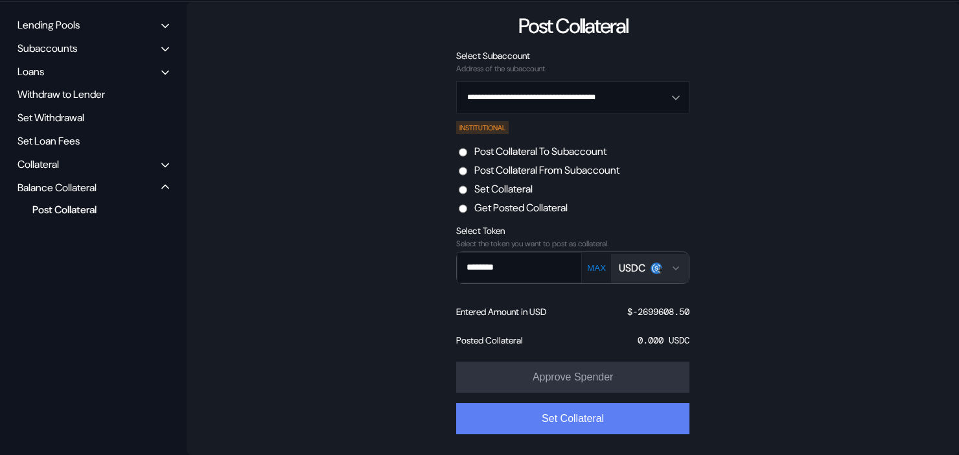 Image resolution: width=959 pixels, height=455 pixels. Describe the element at coordinates (660, 270) in the screenshot. I see `img: svg+xml,%3c` at that location.